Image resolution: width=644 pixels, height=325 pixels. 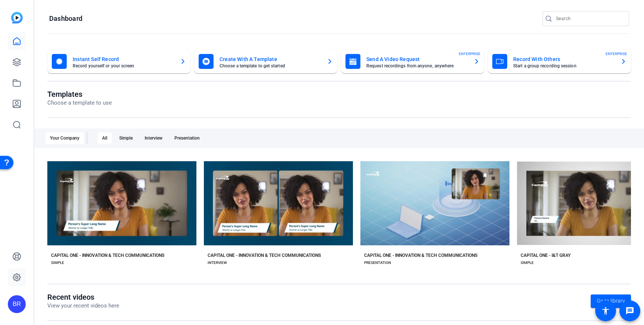 What do you see at coordinates (83, 297) in the screenshot?
I see `h1: Recent videos` at bounding box center [83, 297].